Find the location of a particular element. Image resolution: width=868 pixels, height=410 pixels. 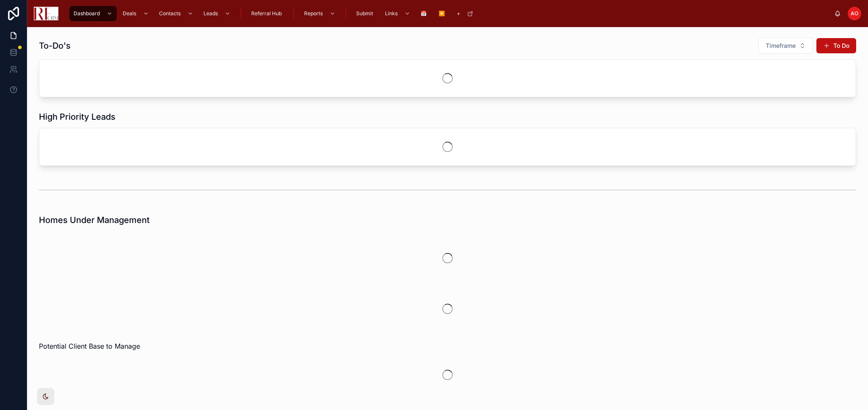

span: Timeframe is located at coordinates (780, 46).